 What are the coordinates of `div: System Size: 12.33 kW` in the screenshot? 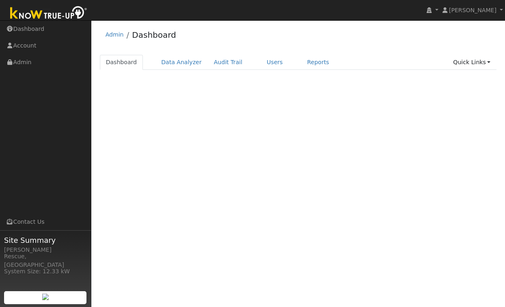 It's located at (45, 271).